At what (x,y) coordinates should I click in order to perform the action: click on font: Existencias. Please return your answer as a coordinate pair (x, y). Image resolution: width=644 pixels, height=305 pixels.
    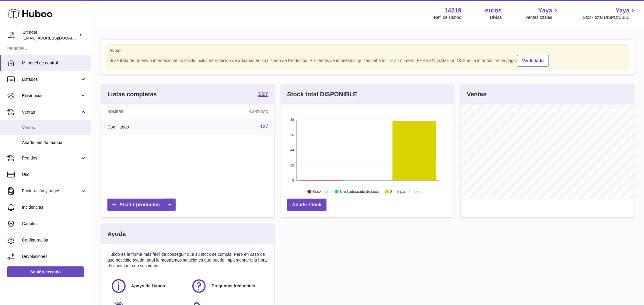
    Looking at the image, I should click on (33, 96).